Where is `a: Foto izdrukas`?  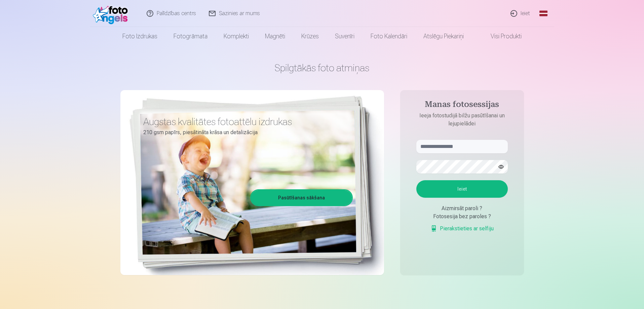
a: Foto izdrukas is located at coordinates (140, 36).